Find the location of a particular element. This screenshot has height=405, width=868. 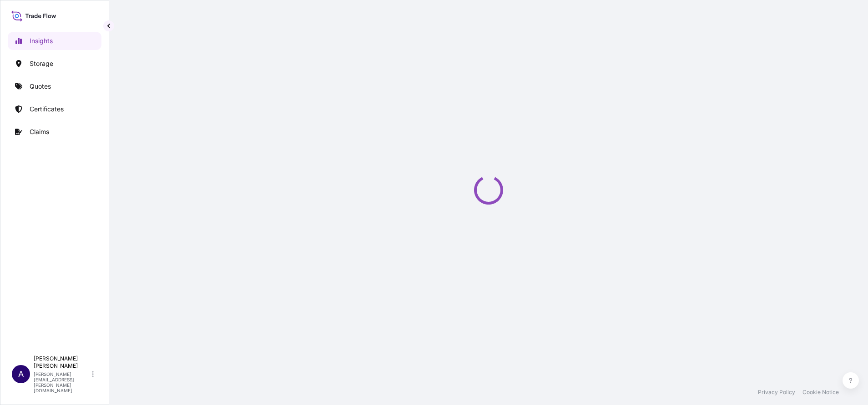

p: Privacy Policy is located at coordinates (777, 393).